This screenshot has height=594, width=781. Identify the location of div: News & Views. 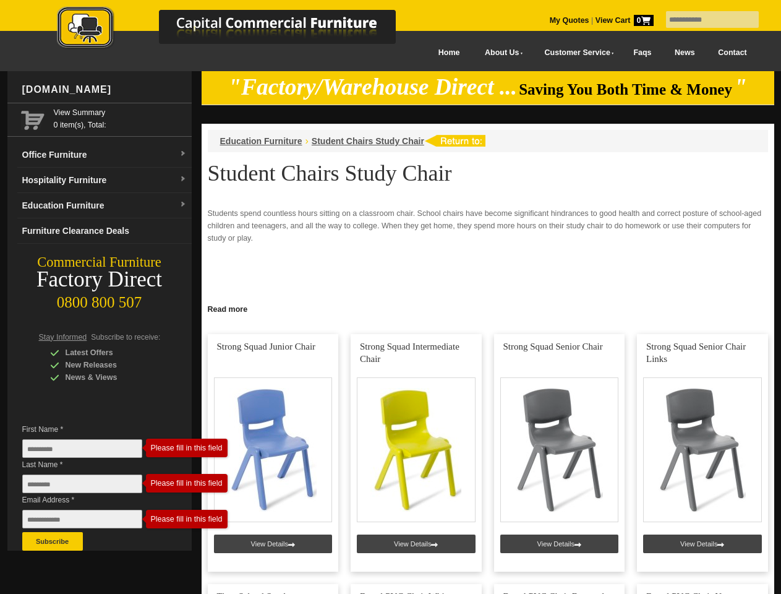
(109, 377).